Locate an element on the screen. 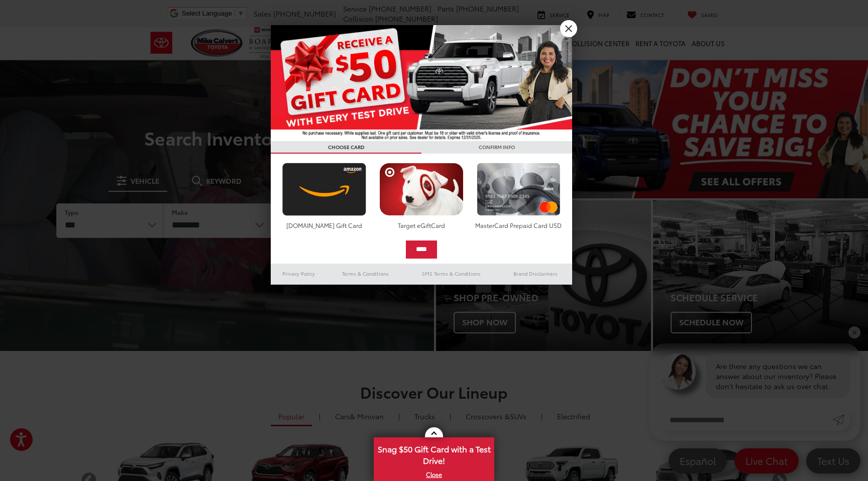 This screenshot has width=868, height=481. a: Brand Disclaimers is located at coordinates (535, 274).